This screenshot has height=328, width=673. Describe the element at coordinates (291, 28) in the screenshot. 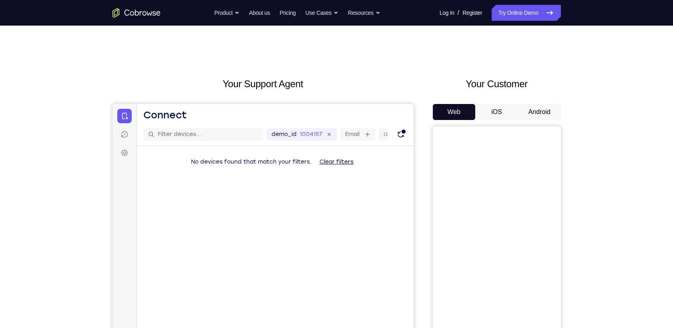

I see `div: New devices found.` at that location.